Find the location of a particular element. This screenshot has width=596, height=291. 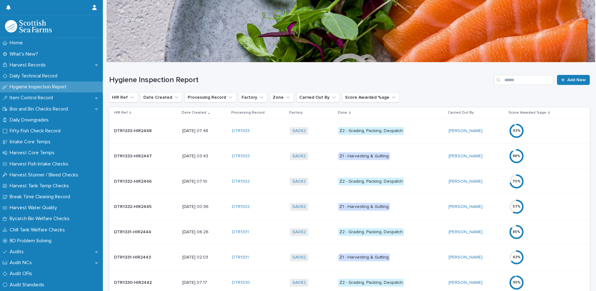

div: 88 % is located at coordinates (516, 156).